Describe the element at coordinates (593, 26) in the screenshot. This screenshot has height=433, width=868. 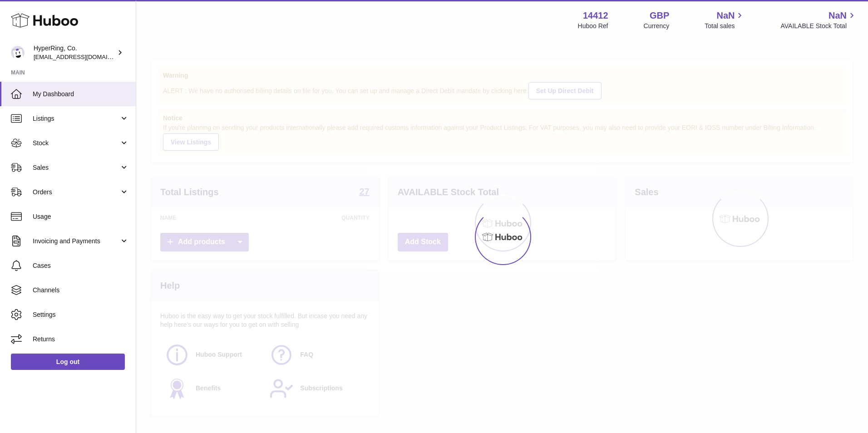
I see `div: Huboo Ref` at that location.